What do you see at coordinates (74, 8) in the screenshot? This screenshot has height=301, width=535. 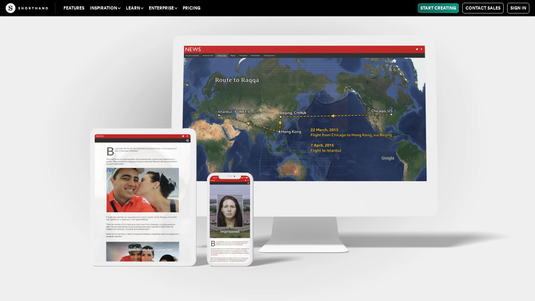 I see `a: Features` at bounding box center [74, 8].